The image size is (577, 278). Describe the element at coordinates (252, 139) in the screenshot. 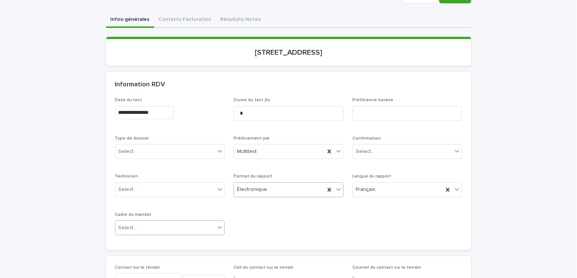

I see `span: Prélèvement par` at that location.